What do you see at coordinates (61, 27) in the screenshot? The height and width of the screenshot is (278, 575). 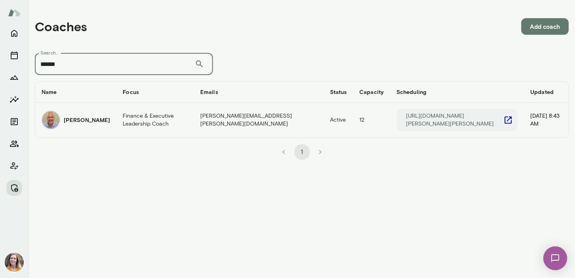 I see `h4: Coaches` at bounding box center [61, 27].